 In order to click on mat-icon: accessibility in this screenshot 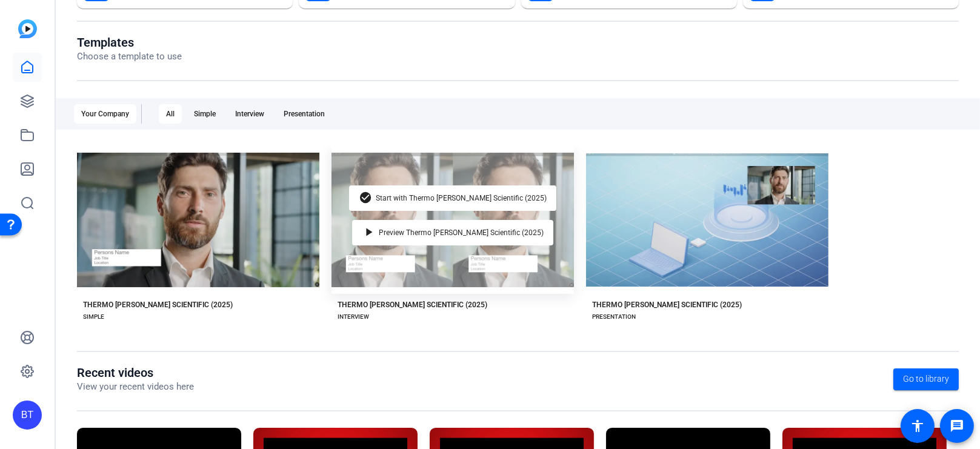, I will do `click(918, 426)`.